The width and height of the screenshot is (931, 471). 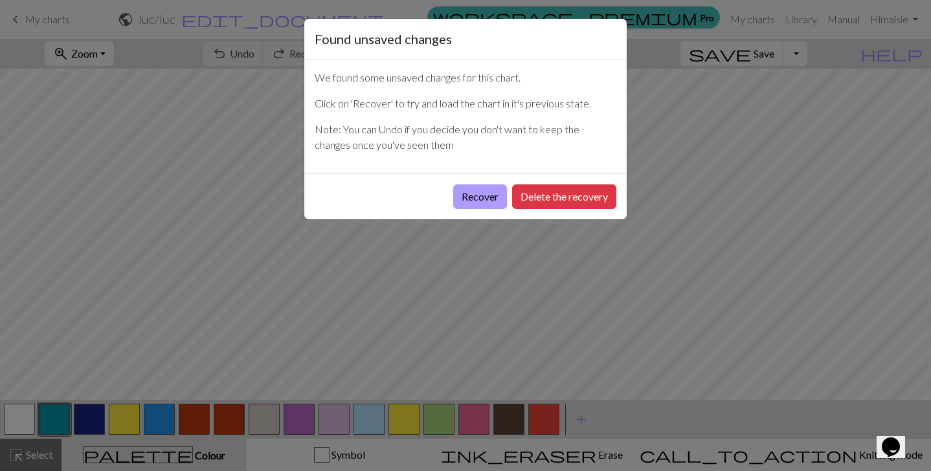 I want to click on p: We found some unsaved changes for this chart., so click(x=465, y=78).